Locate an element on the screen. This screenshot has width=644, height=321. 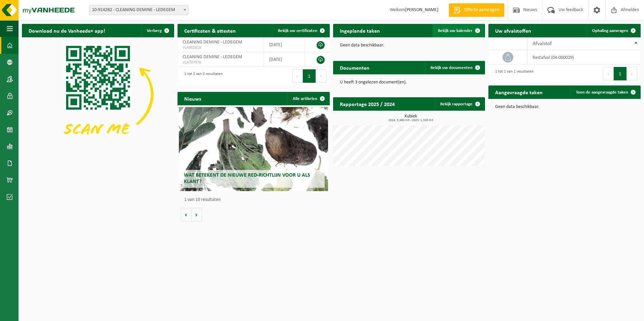
span: Wat betekent de nieuwe RED-richtlijn voor u als klant? is located at coordinates (247, 178).